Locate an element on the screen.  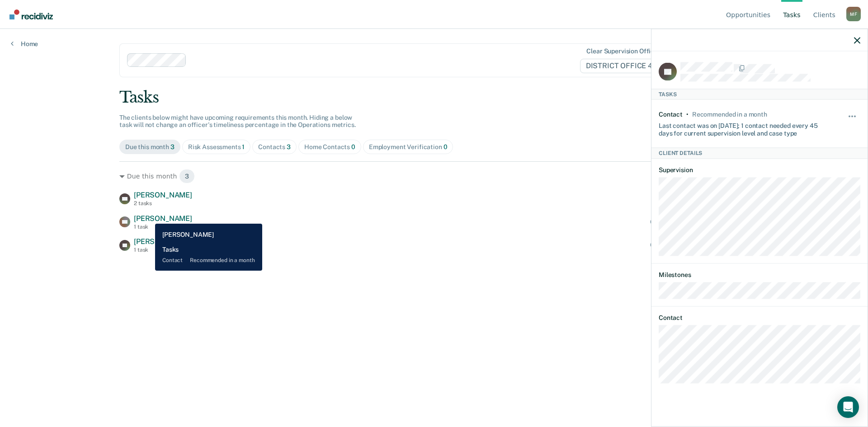
div: M F is located at coordinates (853, 14).